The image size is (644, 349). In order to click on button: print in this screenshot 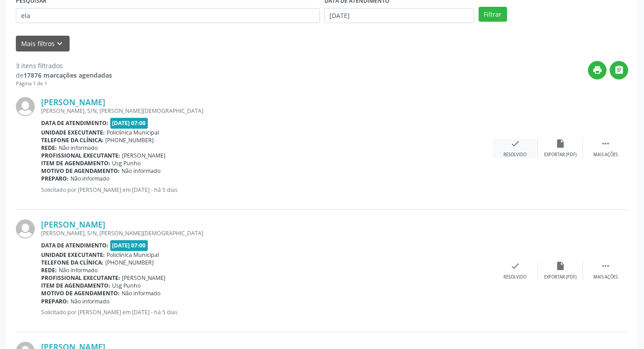, I will do `click(597, 70)`.